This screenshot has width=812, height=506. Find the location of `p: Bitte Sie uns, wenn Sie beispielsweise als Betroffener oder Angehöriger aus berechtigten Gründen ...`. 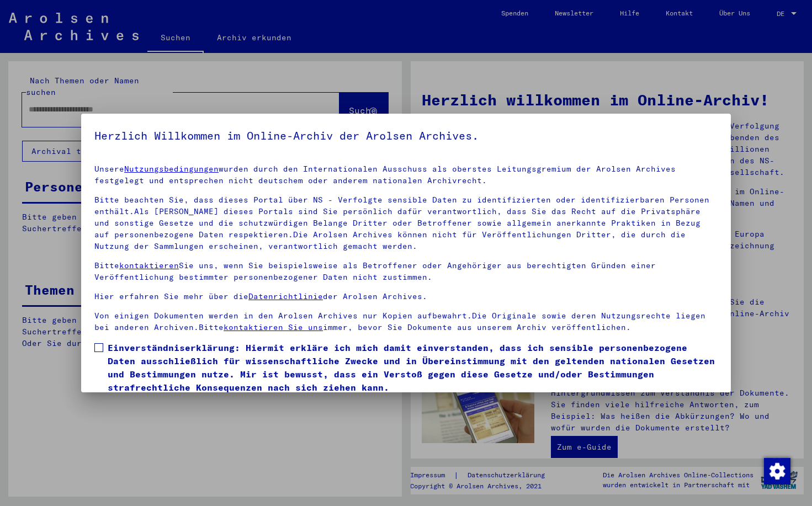

p: Bitte Sie uns, wenn Sie beispielsweise als Betroffener oder Angehöriger aus berechtigten Gründen ... is located at coordinates (406, 272).